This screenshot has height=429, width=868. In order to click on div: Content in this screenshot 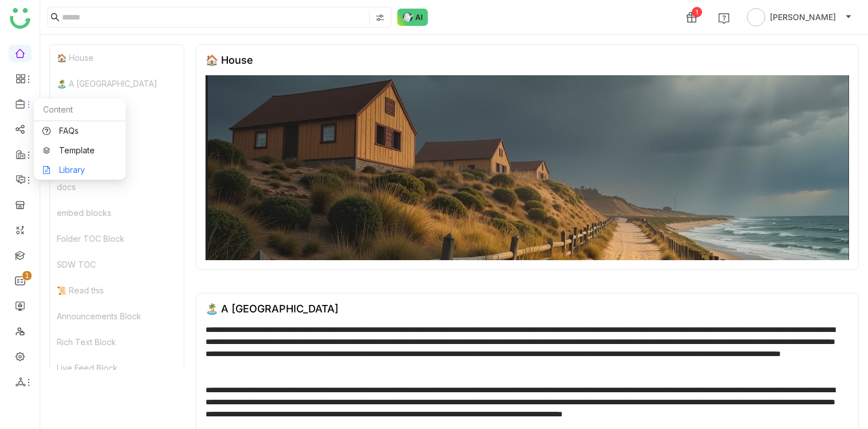, I will do `click(80, 110)`.